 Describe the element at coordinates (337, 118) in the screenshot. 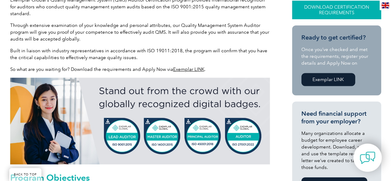

I see `h3: Need financial support from your employer?` at that location.